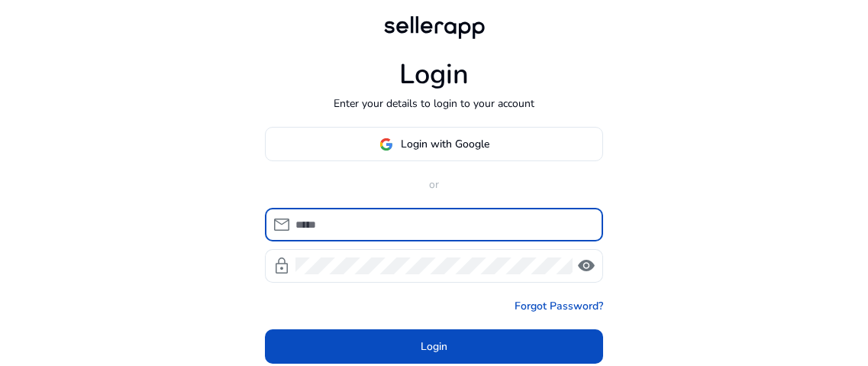 The height and width of the screenshot is (366, 868). What do you see at coordinates (586, 266) in the screenshot?
I see `span: visibility` at bounding box center [586, 266].